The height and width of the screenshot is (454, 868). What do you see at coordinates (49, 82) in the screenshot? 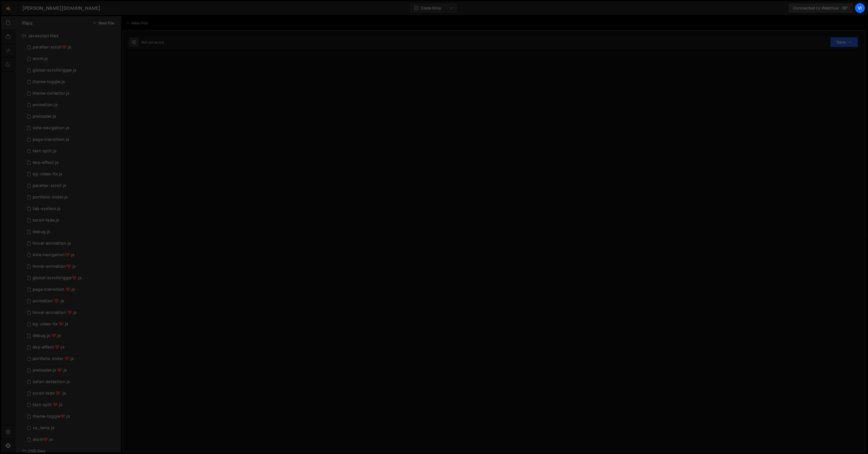
I see `div: theme-toggle.js` at bounding box center [49, 82].